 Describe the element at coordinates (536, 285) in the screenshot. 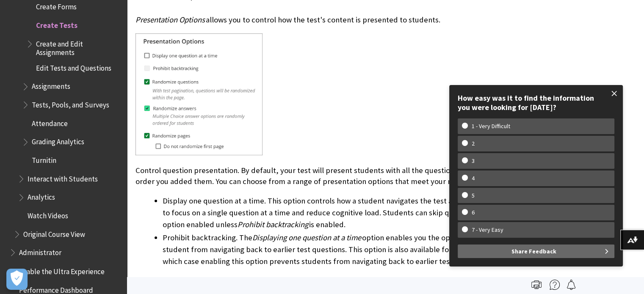

I see `img: Print` at that location.